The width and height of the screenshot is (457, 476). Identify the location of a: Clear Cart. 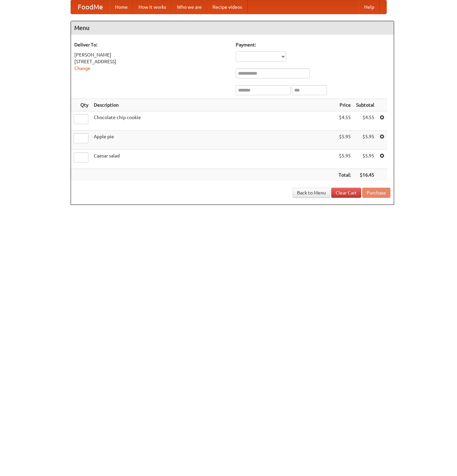
(346, 193).